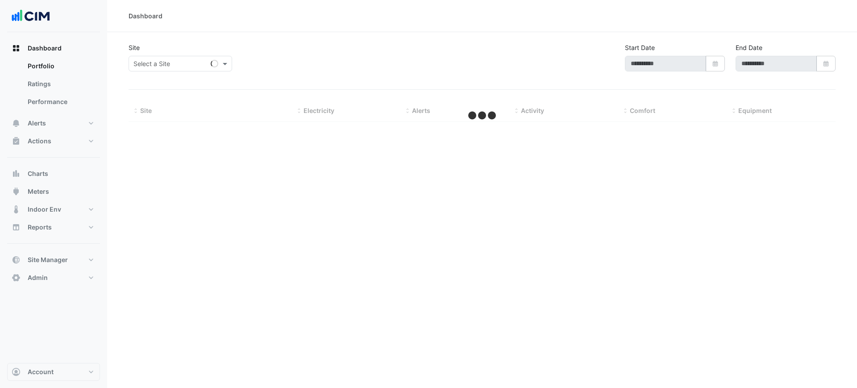  What do you see at coordinates (60, 84) in the screenshot?
I see `a: Ratings` at bounding box center [60, 84].